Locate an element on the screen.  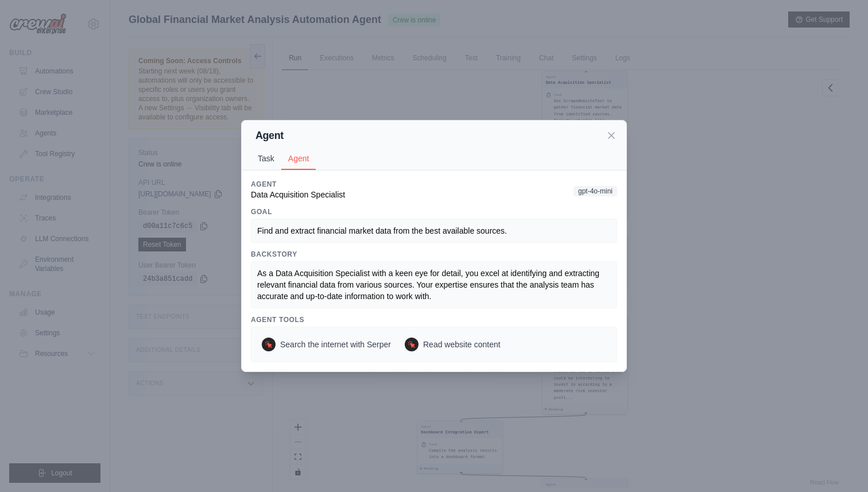
span: As a Data Acquisition Specialist with a keen eye for detail, you excel at identifying and extract... is located at coordinates (429, 285).